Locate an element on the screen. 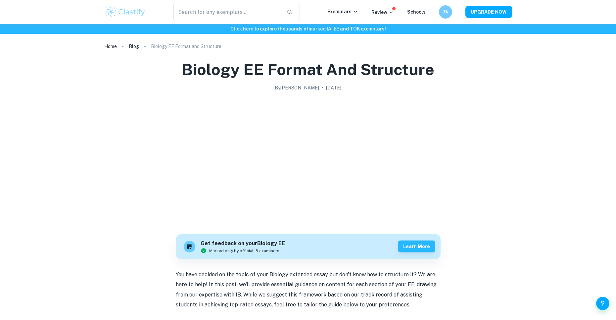 This screenshot has width=616, height=320. img: Clastify logo is located at coordinates (125, 12).